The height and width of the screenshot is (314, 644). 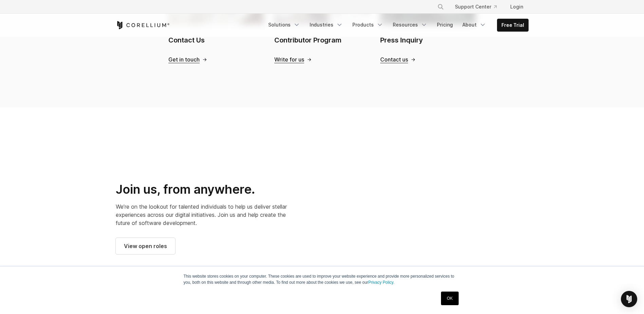 What do you see at coordinates (474, 25) in the screenshot?
I see `a: About` at bounding box center [474, 25].